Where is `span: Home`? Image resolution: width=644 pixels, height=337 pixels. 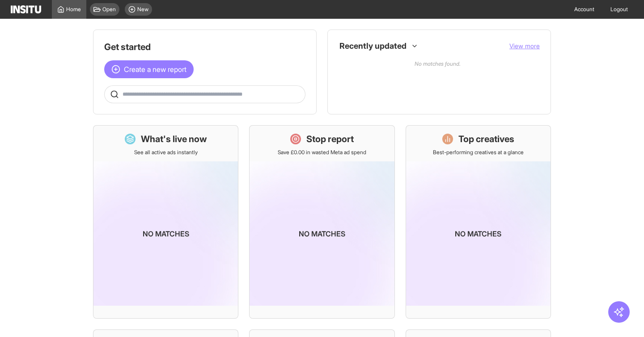
span: Home is located at coordinates (73, 10).